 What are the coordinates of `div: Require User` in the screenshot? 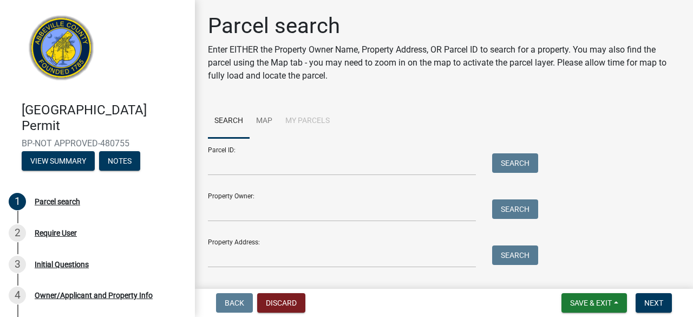 It's located at (56, 233).